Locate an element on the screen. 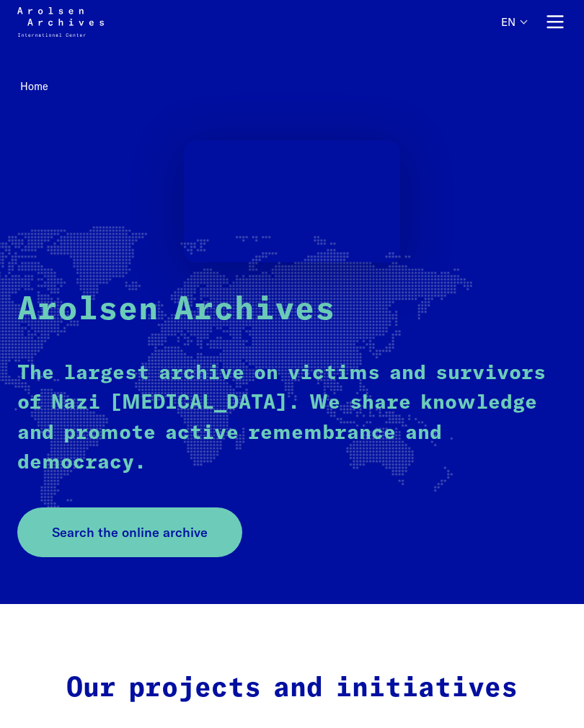 Image resolution: width=584 pixels, height=728 pixels. strong: Arolsen Archives is located at coordinates (175, 310).